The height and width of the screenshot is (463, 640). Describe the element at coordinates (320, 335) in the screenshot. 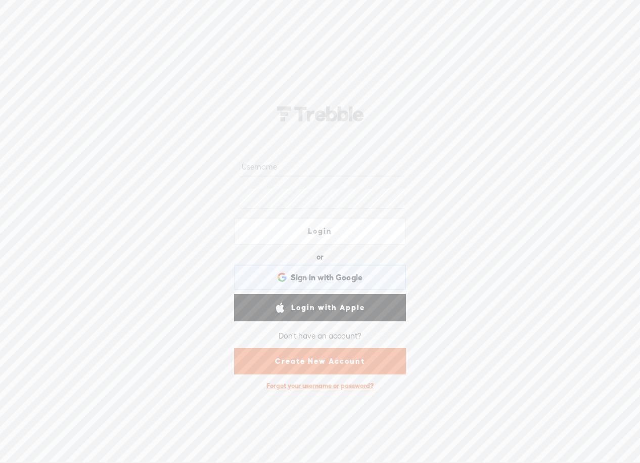

I see `div: Don't have an account?` at that location.